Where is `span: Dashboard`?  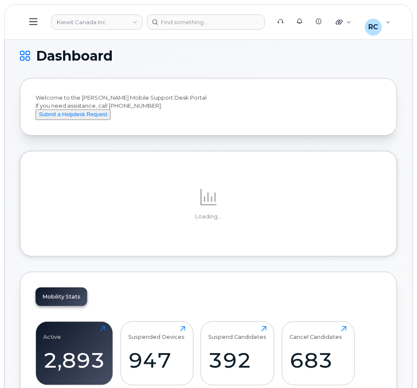
span: Dashboard is located at coordinates (74, 56).